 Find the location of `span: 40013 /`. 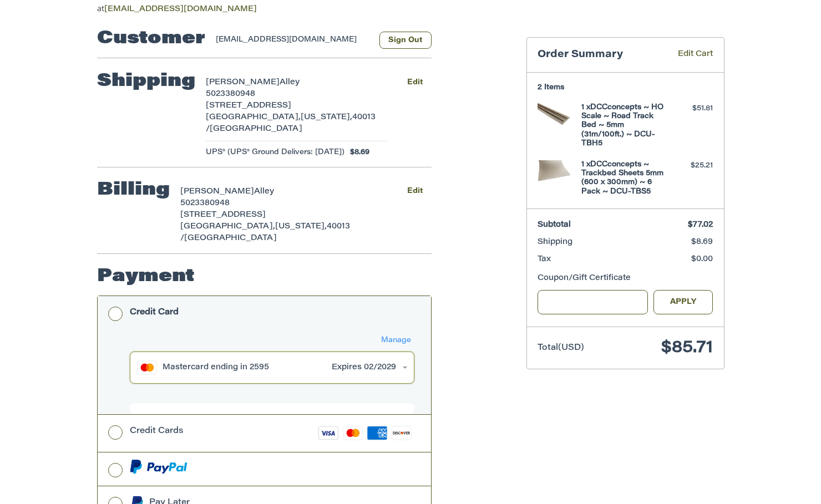

span: 40013 / is located at coordinates (265, 232).